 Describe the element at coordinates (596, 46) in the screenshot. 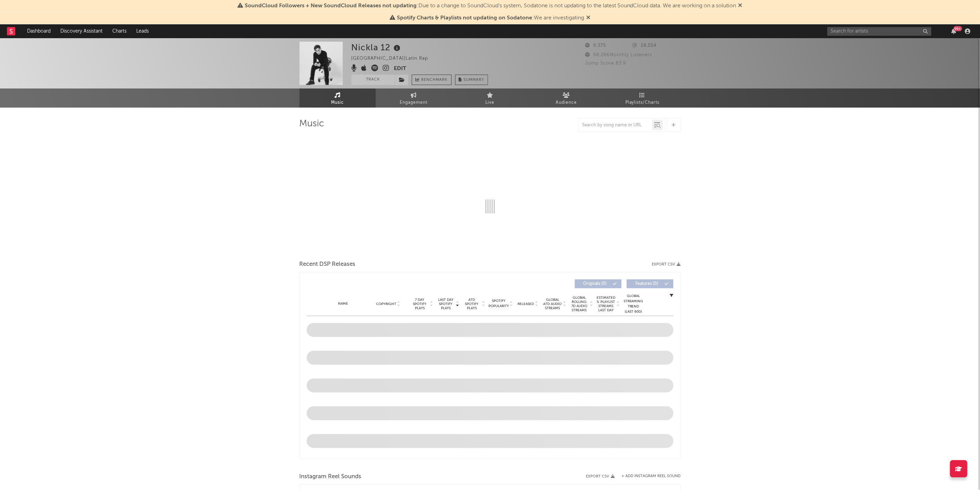

I see `span: 9,375` at that location.